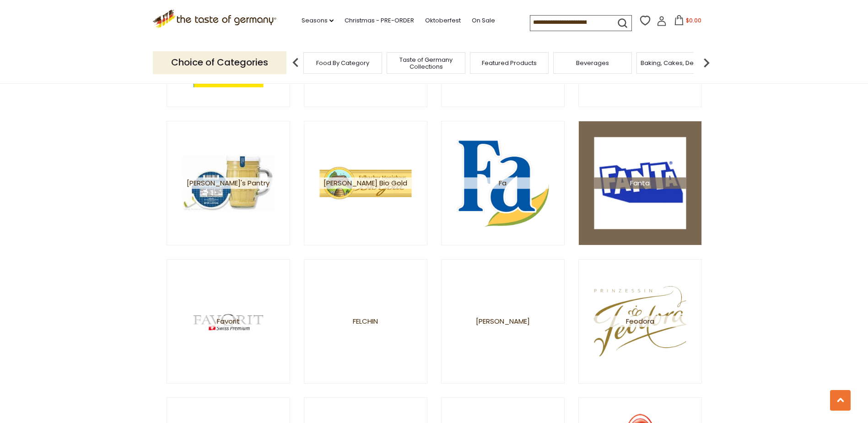 The width and height of the screenshot is (868, 423). I want to click on span: Fa, so click(502, 183).